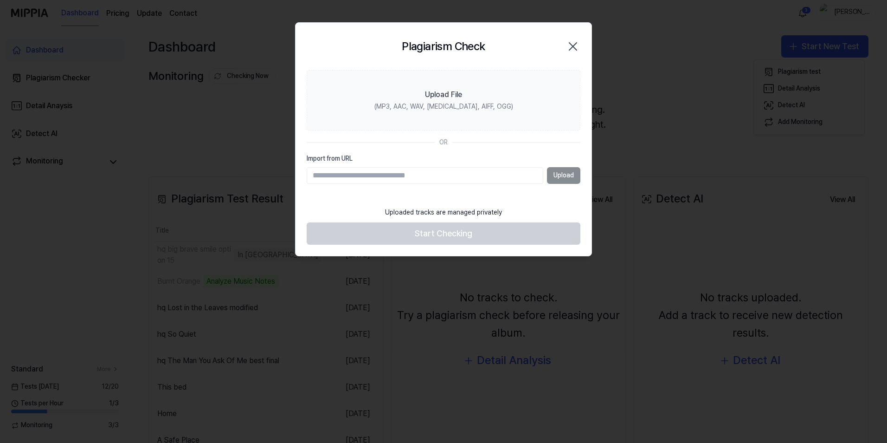 This screenshot has height=443, width=887. What do you see at coordinates (443, 46) in the screenshot?
I see `h2: Plagiarism Check` at bounding box center [443, 46].